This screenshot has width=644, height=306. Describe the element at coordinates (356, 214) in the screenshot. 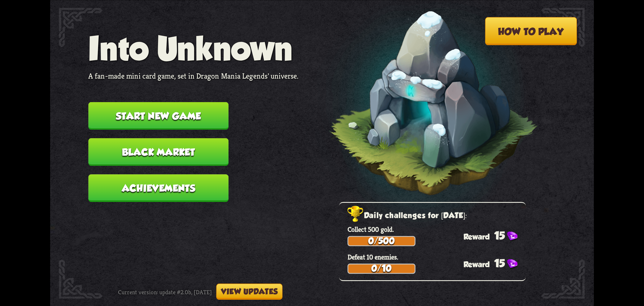

I see `img: Golden_Trophy_Icon.png` at that location.